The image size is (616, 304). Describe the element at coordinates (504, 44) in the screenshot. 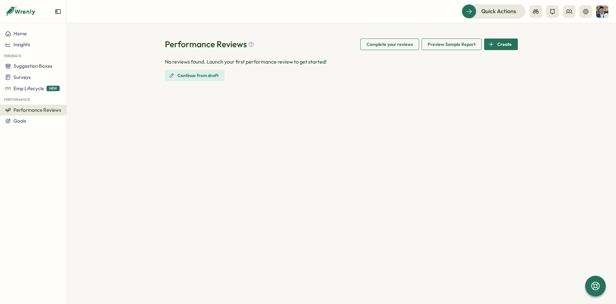

I see `span: Create` at that location.